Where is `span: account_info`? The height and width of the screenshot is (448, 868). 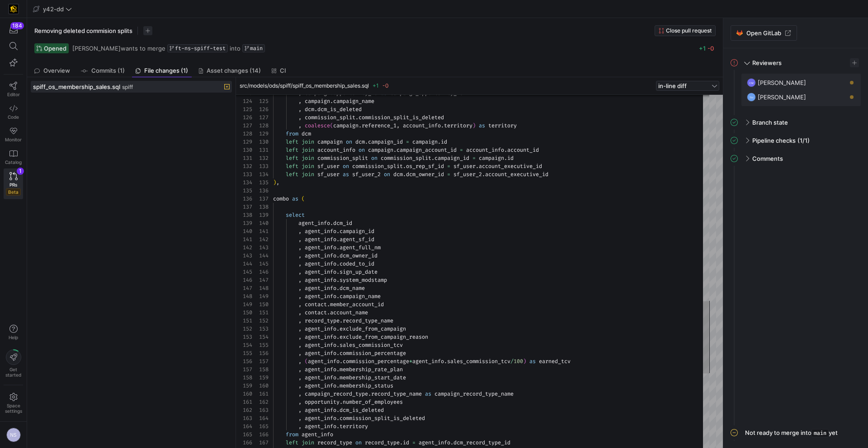 span: account_info is located at coordinates (485, 150).